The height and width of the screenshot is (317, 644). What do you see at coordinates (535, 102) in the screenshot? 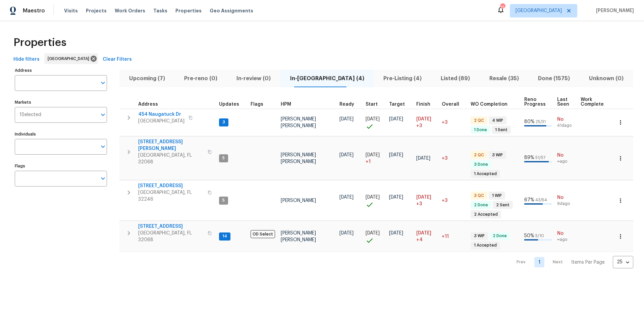
I see `span: Reno Progress` at bounding box center [535, 102].